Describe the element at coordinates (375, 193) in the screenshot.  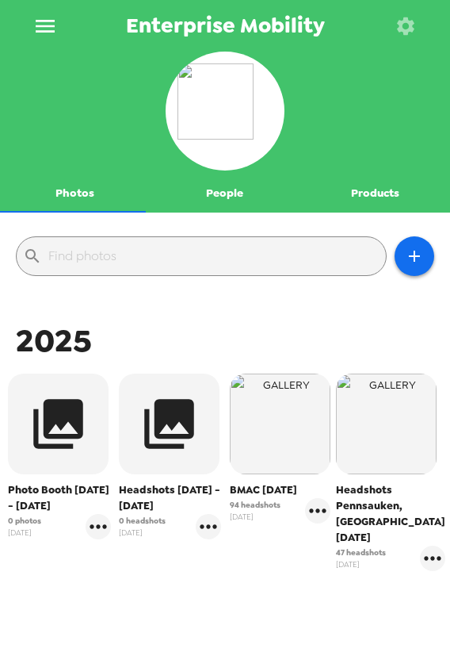
I see `button: Products` at that location.